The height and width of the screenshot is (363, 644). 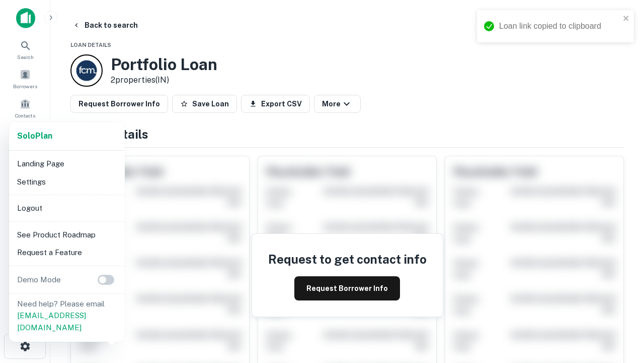 What do you see at coordinates (67, 208) in the screenshot?
I see `li: Logout` at bounding box center [67, 208].